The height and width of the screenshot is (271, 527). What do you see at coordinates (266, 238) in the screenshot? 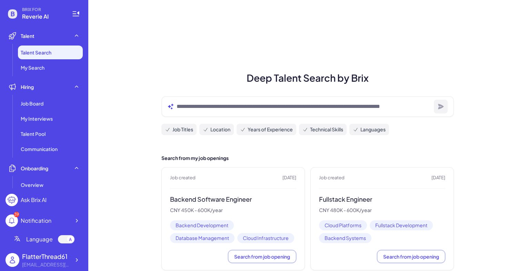
I see `span: Cloud Infrastructure` at bounding box center [266, 238].